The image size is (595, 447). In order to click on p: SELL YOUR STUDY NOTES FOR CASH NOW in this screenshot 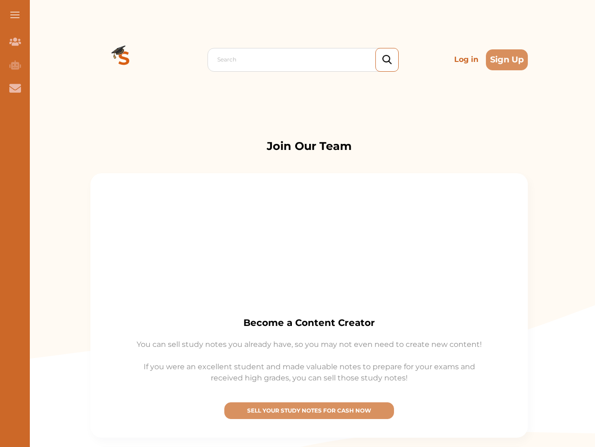, I will do `click(309, 411)`.